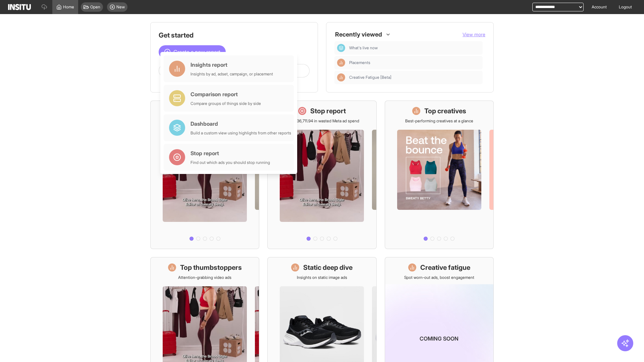 This screenshot has height=362, width=644. What do you see at coordinates (474, 34) in the screenshot?
I see `button: View more` at bounding box center [474, 34].